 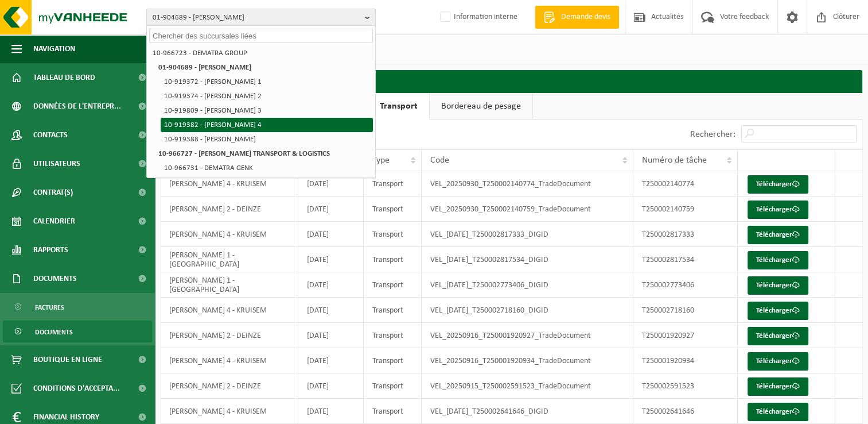 What do you see at coordinates (686, 209) in the screenshot?
I see `td: T250002140759` at bounding box center [686, 209].